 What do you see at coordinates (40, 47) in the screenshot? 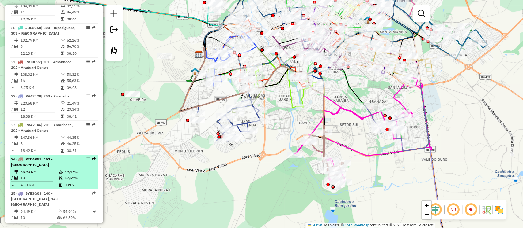
I see `td: 6` at bounding box center [40, 47].